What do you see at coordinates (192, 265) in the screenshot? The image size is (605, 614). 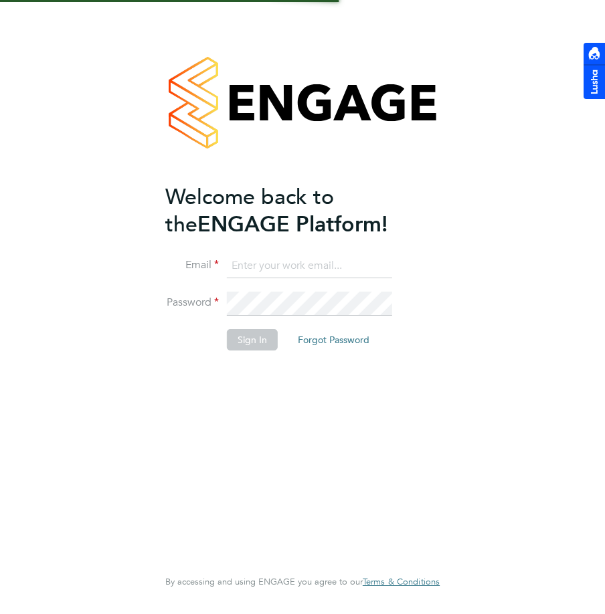 I see `label: Email` at bounding box center [192, 265].